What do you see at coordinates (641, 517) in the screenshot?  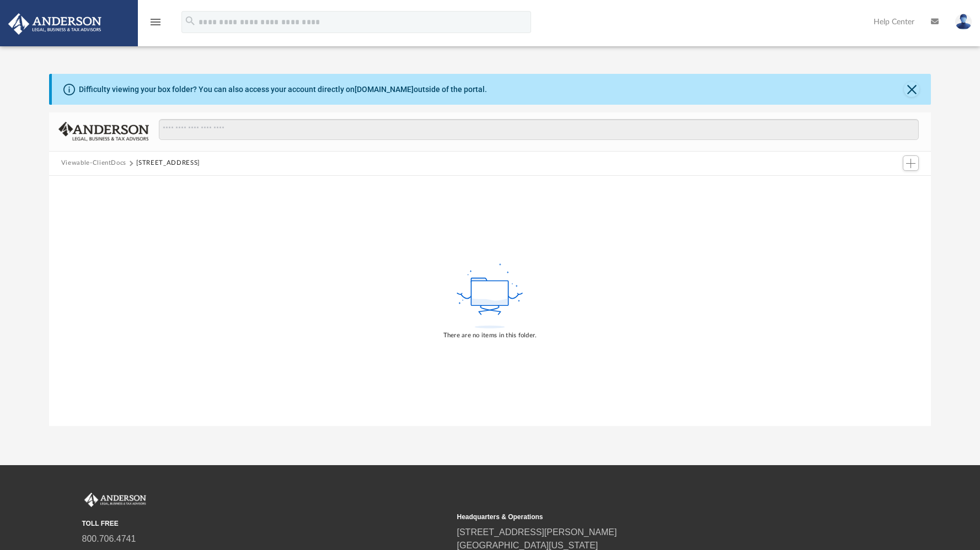 I see `small: Headquarters & Operations` at bounding box center [641, 517].